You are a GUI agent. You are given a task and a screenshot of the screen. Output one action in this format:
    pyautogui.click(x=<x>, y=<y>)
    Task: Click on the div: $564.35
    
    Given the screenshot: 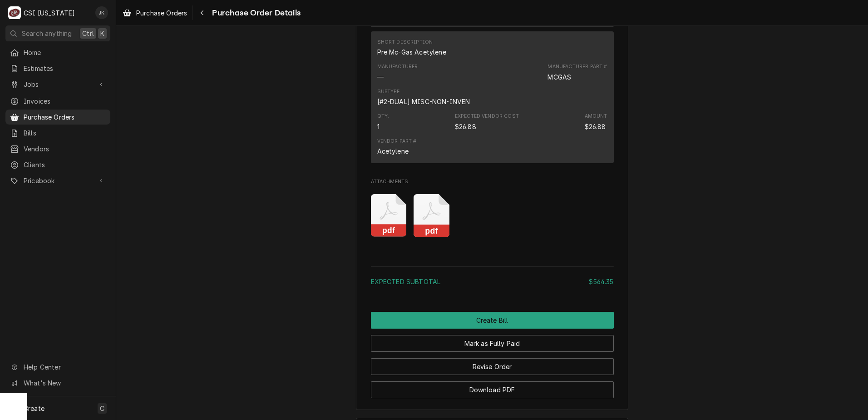 What is the action you would take?
    pyautogui.click(x=601, y=282)
    